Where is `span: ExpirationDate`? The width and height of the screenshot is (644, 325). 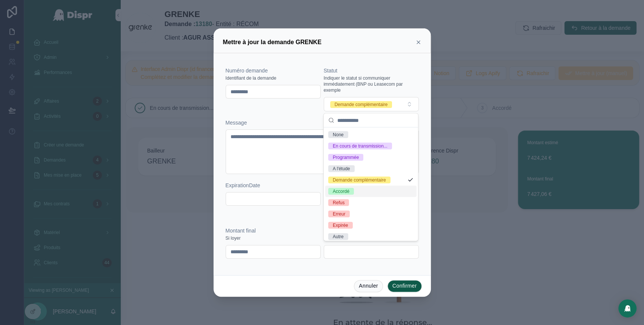
span: ExpirationDate is located at coordinates (243, 185).